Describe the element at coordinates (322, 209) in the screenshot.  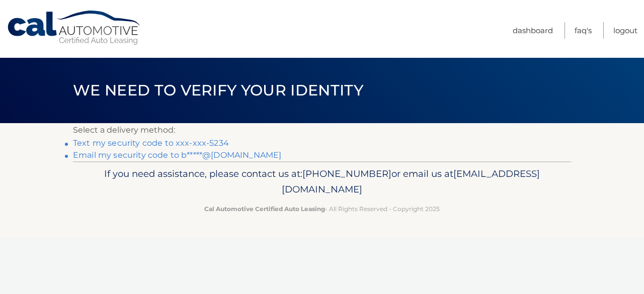
I see `p: - All Rights Reserved - Copyright 2025` at that location.